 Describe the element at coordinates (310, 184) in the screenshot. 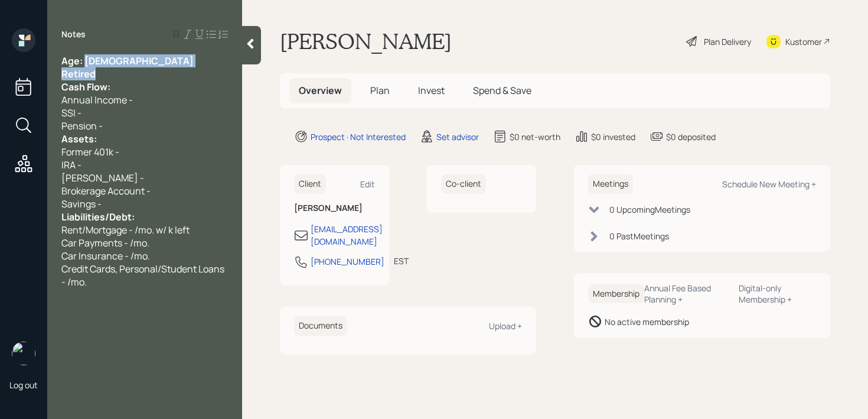

I see `h6: Client` at that location.